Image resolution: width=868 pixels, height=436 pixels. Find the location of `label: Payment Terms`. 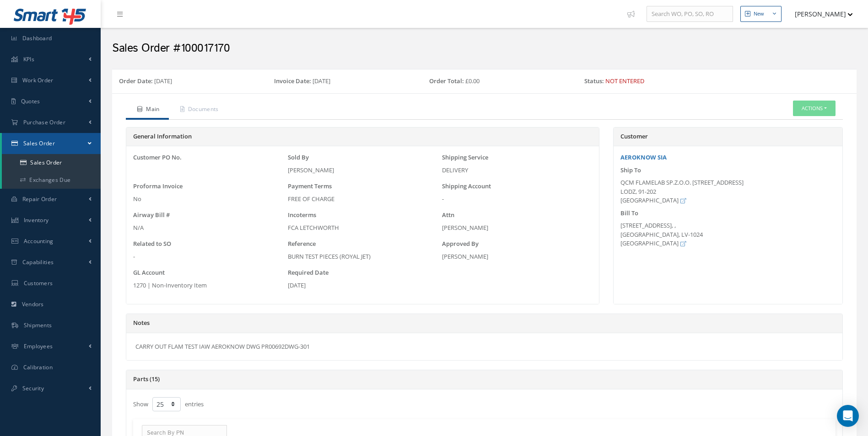

label: Payment Terms is located at coordinates (310, 187).